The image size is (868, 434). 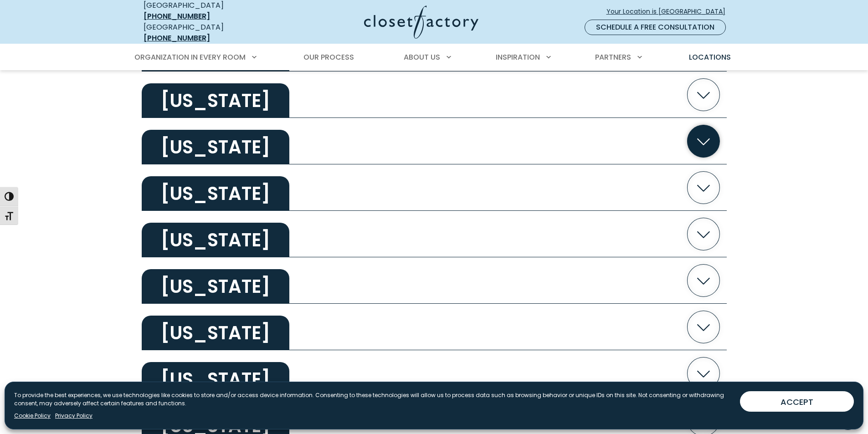 I want to click on a: Privacy Policy, so click(x=74, y=415).